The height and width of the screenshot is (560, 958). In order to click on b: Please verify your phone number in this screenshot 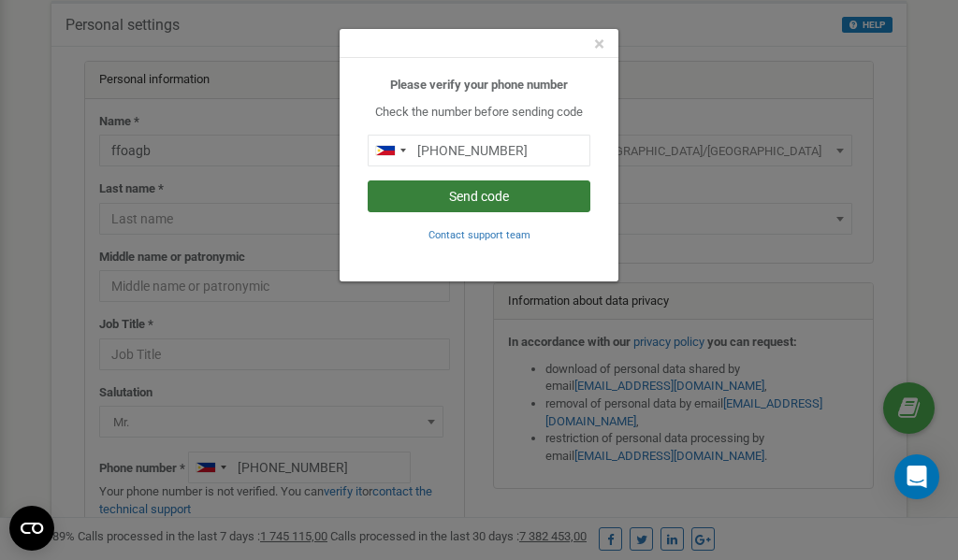, I will do `click(479, 84)`.